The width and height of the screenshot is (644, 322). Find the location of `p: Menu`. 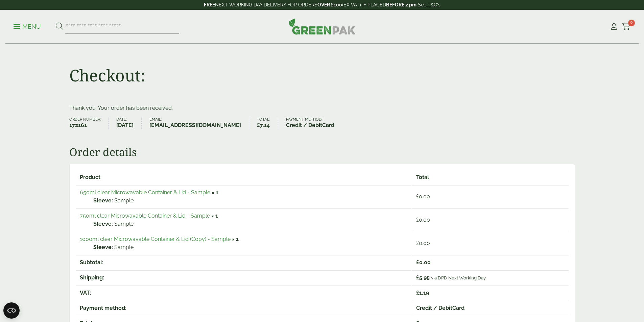

p: Menu is located at coordinates (27, 27).